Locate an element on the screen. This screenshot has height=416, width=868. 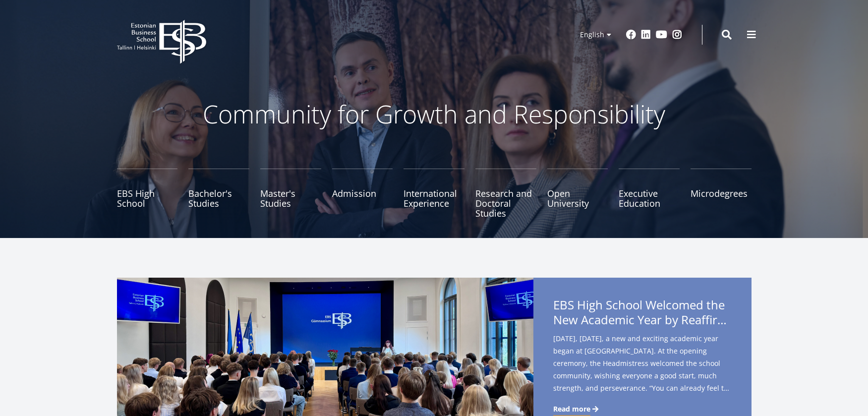
a: Executive Education is located at coordinates (649, 193).